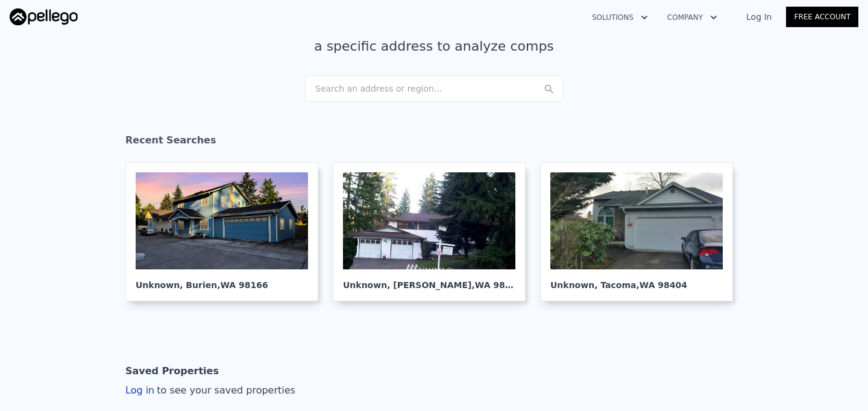 The image size is (868, 411). I want to click on div: Search an address or region..., so click(434, 89).